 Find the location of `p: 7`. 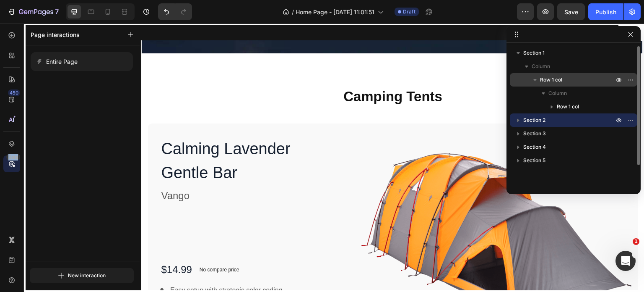

p: 7 is located at coordinates (57, 12).